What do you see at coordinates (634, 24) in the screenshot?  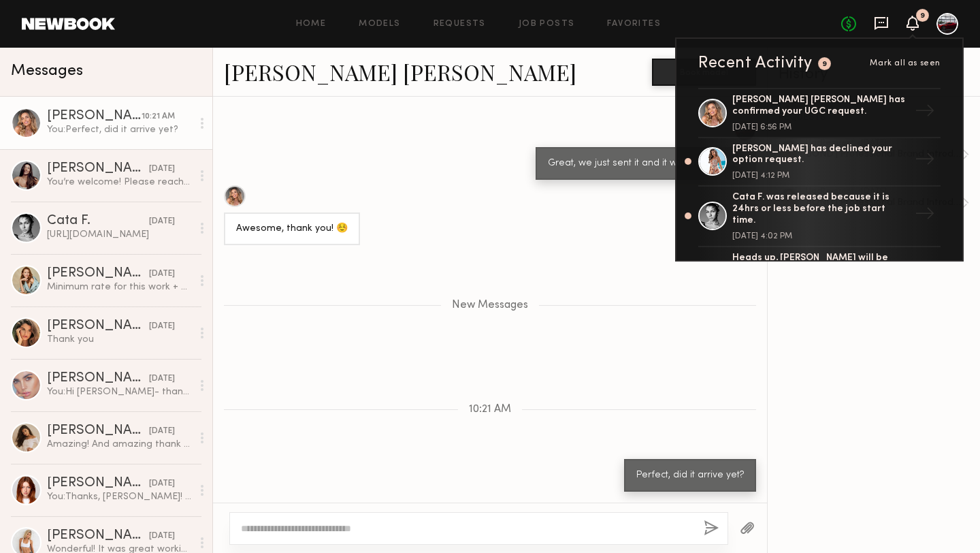 I see `a: Favorites` at bounding box center [634, 24].